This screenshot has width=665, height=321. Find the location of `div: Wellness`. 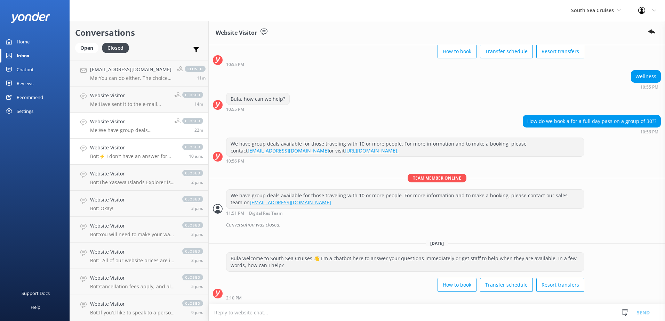

div: Wellness is located at coordinates (646, 77).